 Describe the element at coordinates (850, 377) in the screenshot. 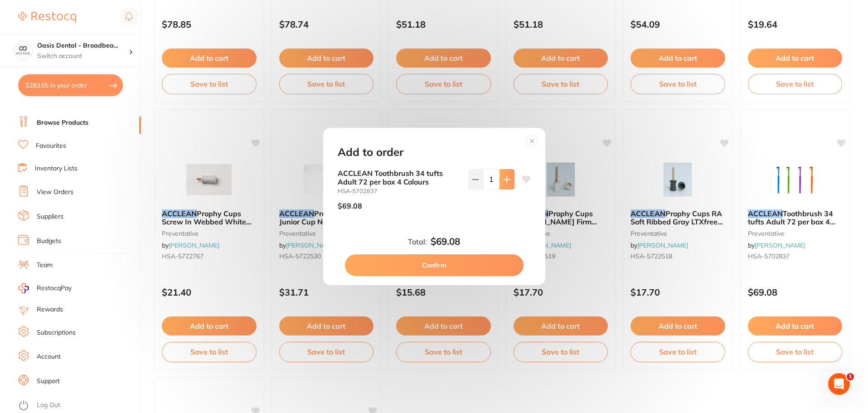

I see `span: 1` at that location.